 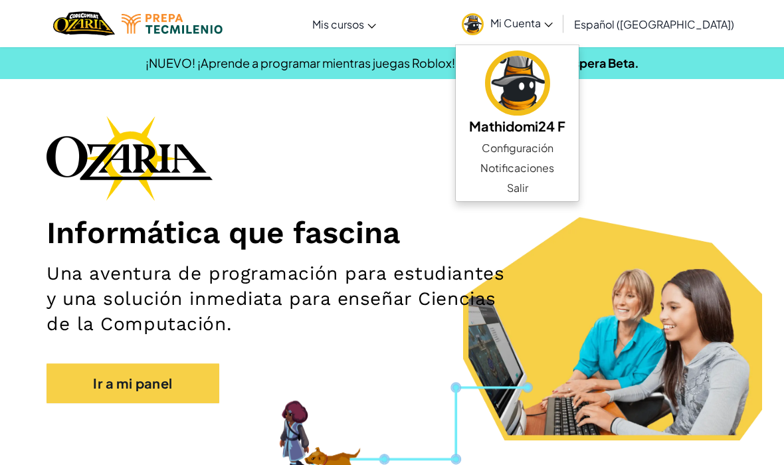 What do you see at coordinates (517, 126) in the screenshot?
I see `h5: Mathidomi24 F` at bounding box center [517, 126].